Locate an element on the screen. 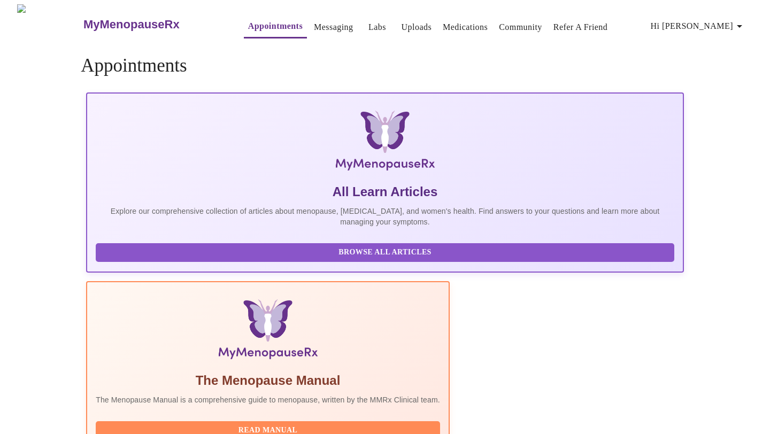 This screenshot has width=770, height=434. a: Read Manual is located at coordinates (269, 429).